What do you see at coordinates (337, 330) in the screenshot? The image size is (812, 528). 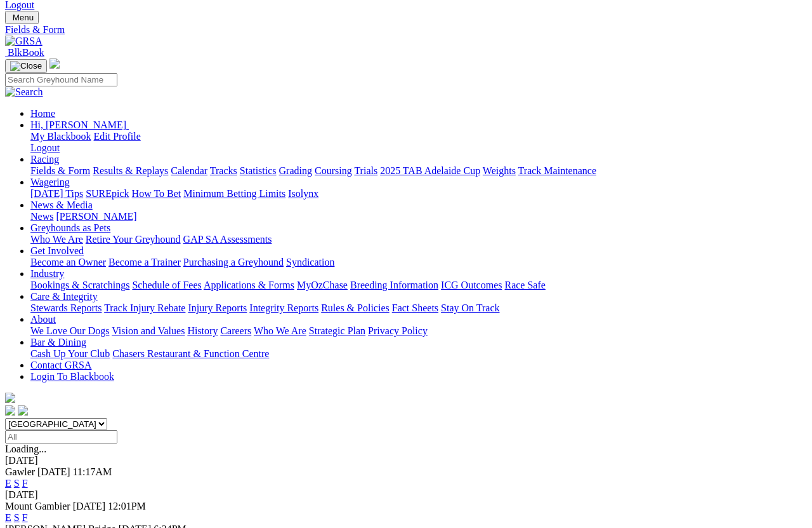 I see `a: Strategic Plan` at bounding box center [337, 330].